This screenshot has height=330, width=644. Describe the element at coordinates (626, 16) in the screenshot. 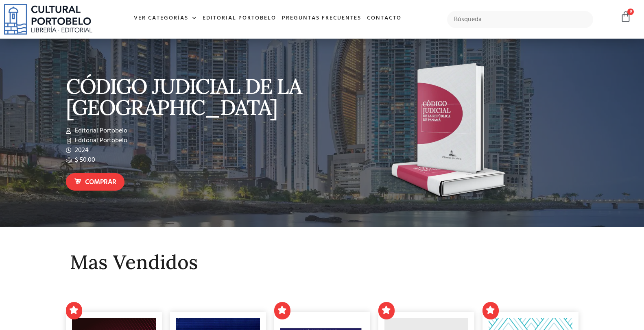

I see `a: 0` at that location.